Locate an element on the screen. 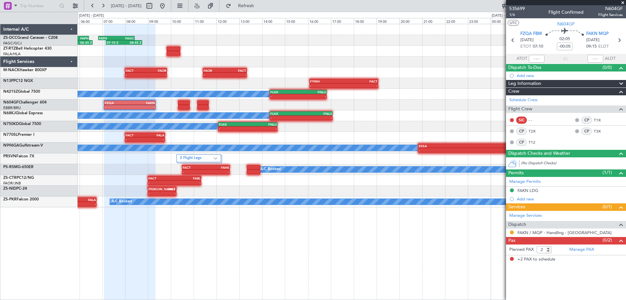 This screenshot has height=300, width=626. div: 15:00 is located at coordinates (297, 21).